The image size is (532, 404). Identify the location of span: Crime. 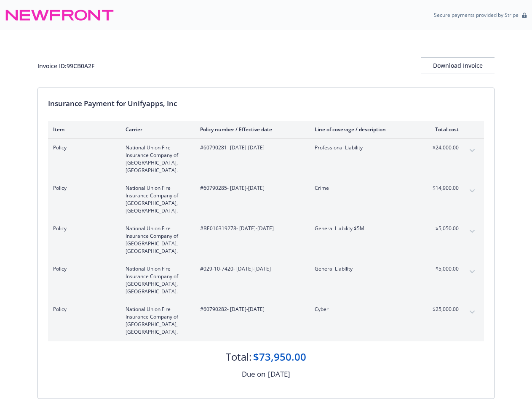
(364, 188).